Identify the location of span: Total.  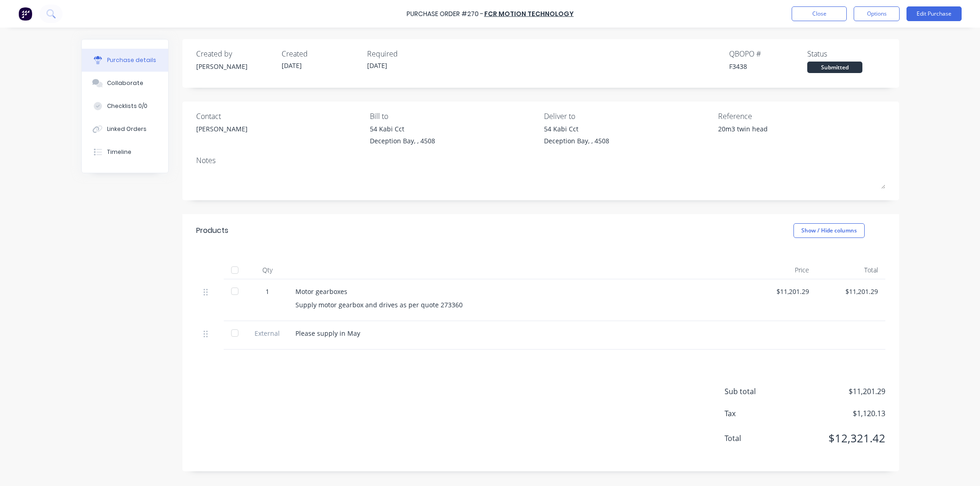
(759, 439).